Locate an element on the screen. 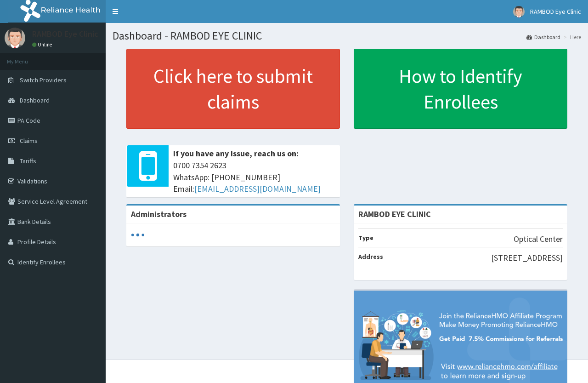 This screenshot has height=383, width=588. b: Address is located at coordinates (371, 257).